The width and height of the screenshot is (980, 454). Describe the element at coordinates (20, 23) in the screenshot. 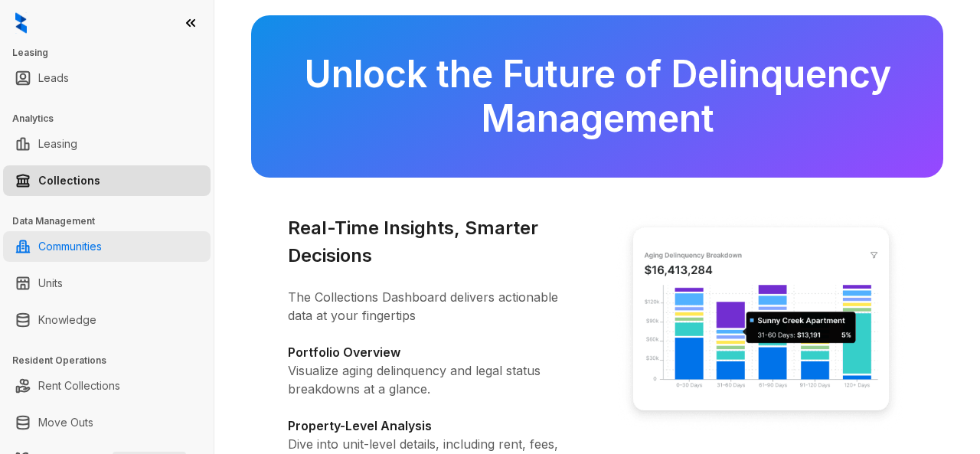

I see `img: logo` at that location.